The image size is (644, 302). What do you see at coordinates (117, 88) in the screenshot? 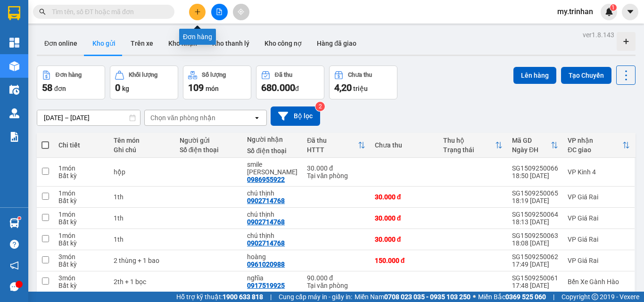
I see `span: 0` at bounding box center [117, 88].